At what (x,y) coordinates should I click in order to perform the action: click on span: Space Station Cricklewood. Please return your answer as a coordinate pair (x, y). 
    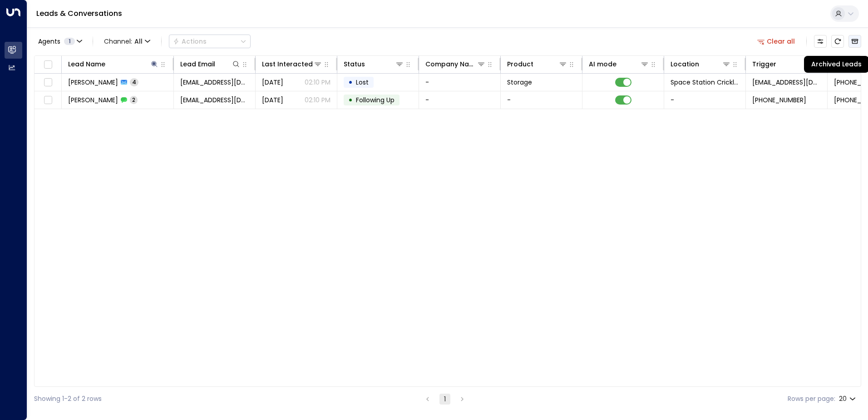
    Looking at the image, I should click on (705, 83).